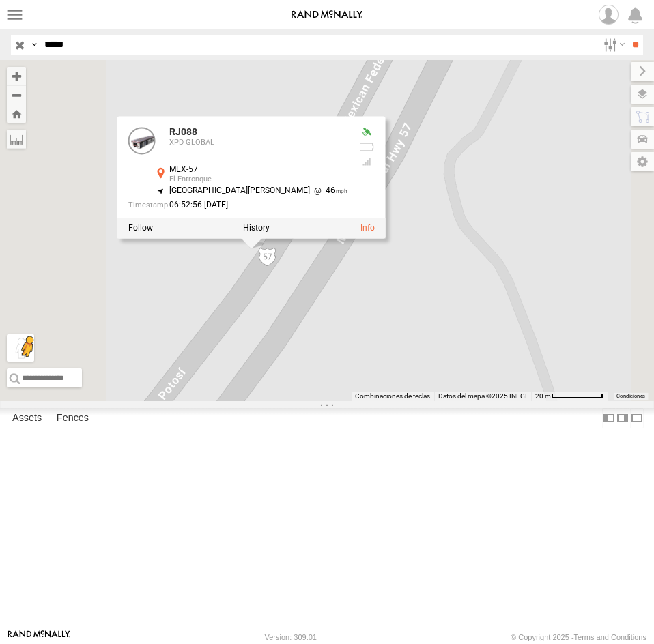 This screenshot has width=654, height=644. What do you see at coordinates (367, 147) in the screenshot?
I see `div: No battery health information received from this device.` at bounding box center [367, 147].